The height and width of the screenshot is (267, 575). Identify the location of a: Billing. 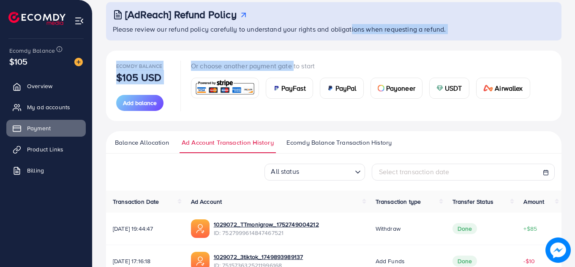
(46, 171).